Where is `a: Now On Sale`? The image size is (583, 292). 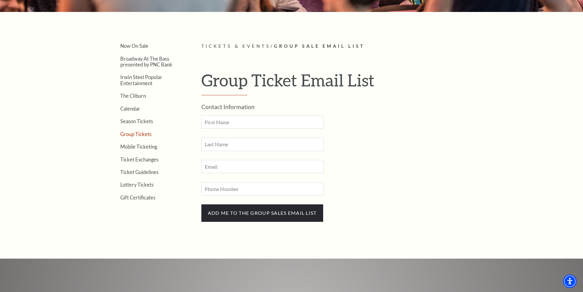
a: Now On Sale is located at coordinates (134, 46).